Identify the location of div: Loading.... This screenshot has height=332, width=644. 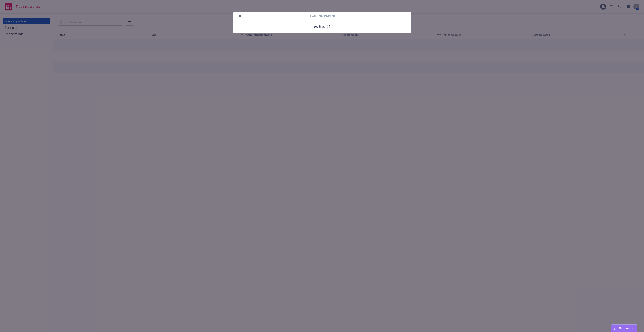
(320, 26).